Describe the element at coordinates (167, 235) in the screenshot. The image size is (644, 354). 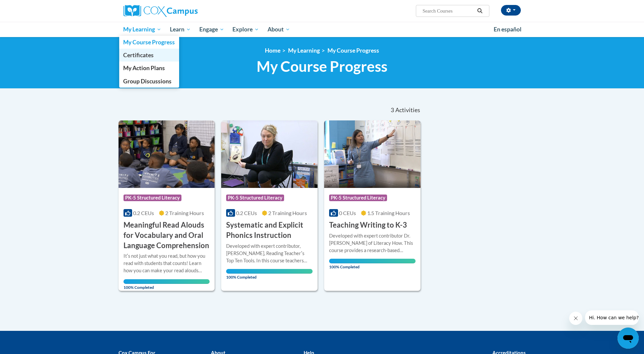
I see `h3: Meaningful Read Alouds for Vocabulary and Oral Language Comprehension` at that location.